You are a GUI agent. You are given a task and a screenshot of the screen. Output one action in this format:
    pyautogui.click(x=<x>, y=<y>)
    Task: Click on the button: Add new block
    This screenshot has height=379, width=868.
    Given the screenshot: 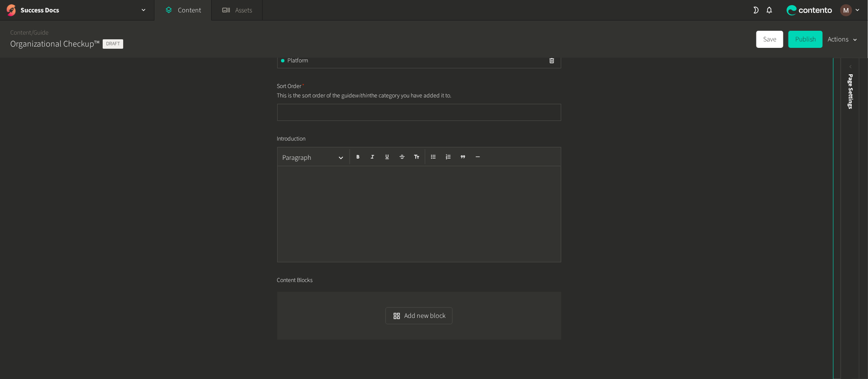 What is the action you would take?
    pyautogui.click(x=419, y=316)
    